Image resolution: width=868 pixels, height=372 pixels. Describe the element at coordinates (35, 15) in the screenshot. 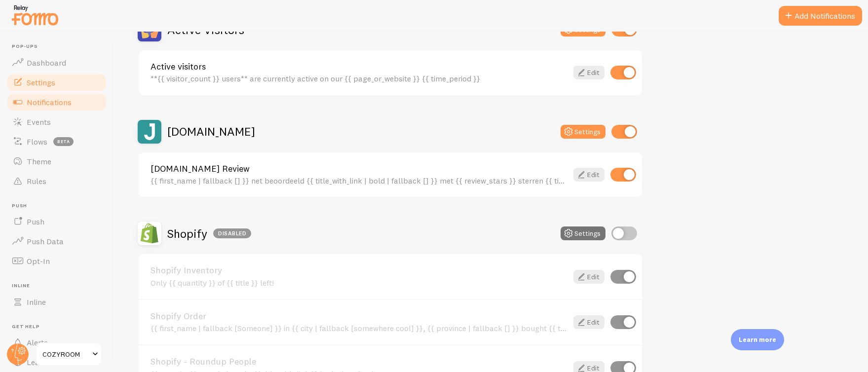

I see `img: fomo-relay-logo-orange.svg` at that location.